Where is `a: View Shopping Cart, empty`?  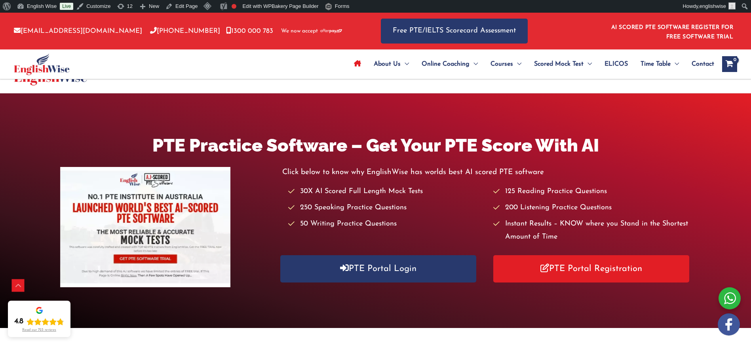
a: View Shopping Cart, empty is located at coordinates (730, 64).